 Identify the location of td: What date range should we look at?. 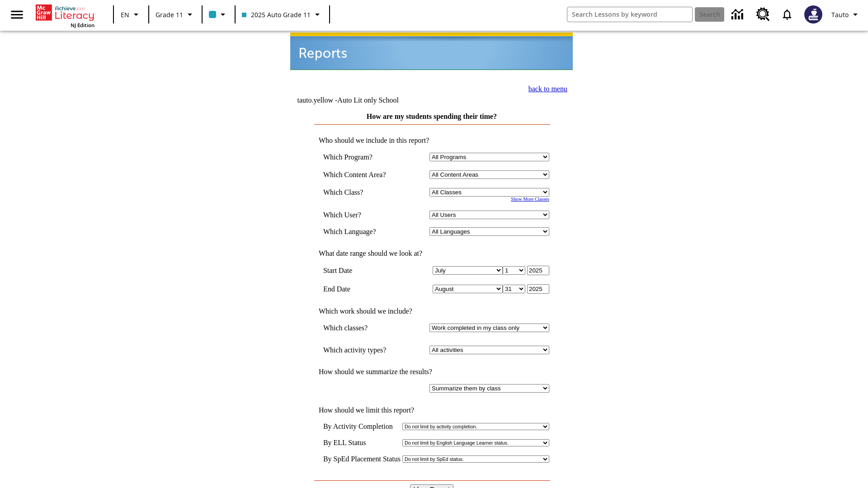
(432, 253).